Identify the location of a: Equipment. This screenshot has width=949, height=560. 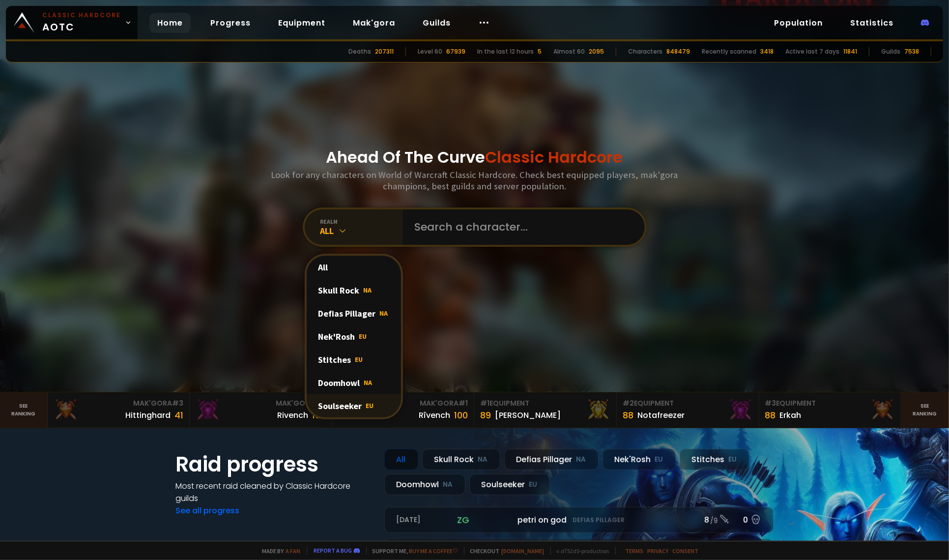
(302, 22).